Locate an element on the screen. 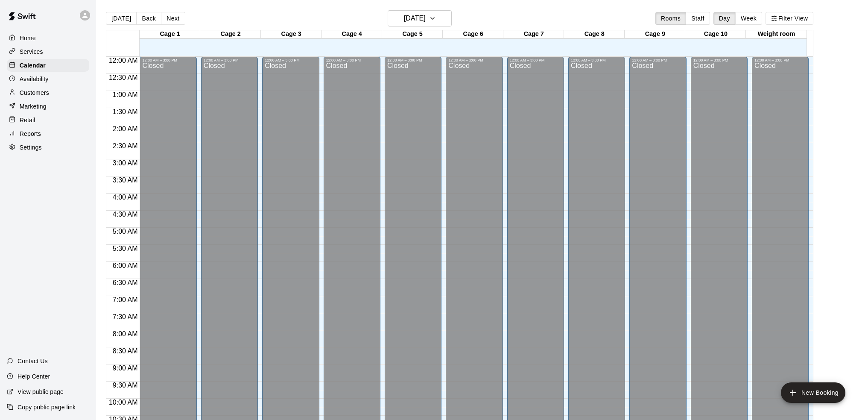  button: Rooms is located at coordinates (671, 18).